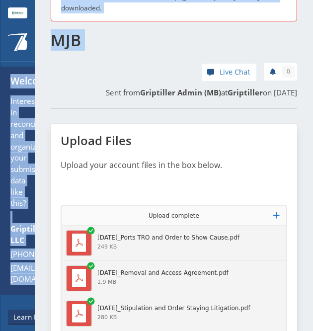 This screenshot has height=331, width=313. What do you see at coordinates (15, 153) in the screenshot?
I see `p: Interested in reconciling and organizing your submission data like this?` at bounding box center [15, 153].